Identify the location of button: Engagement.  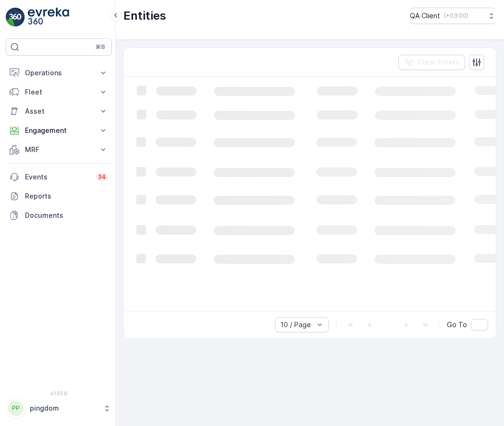
(59, 131).